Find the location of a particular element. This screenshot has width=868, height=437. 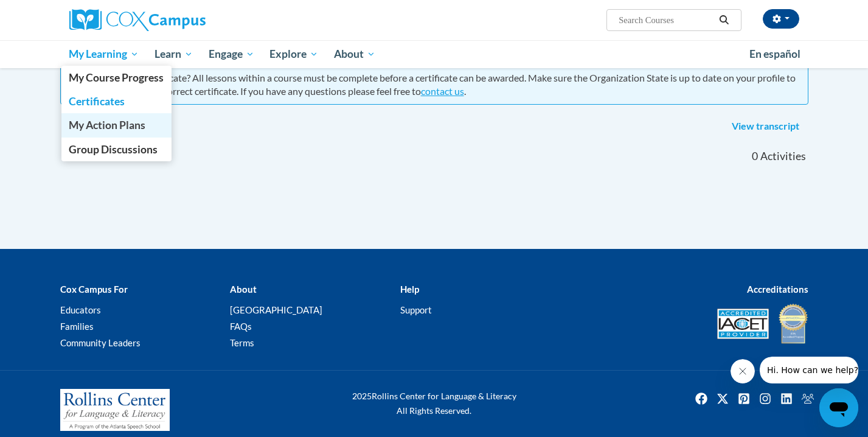

span: My Action Plans is located at coordinates (107, 124).